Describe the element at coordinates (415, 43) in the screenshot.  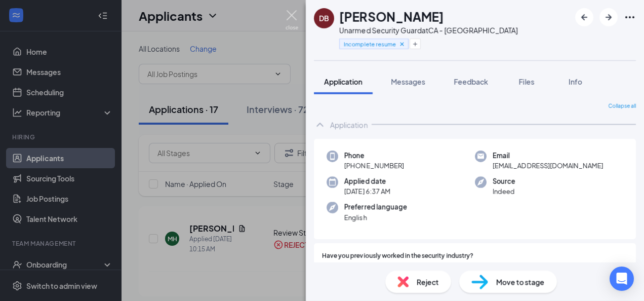
I see `button: Plus` at that location.